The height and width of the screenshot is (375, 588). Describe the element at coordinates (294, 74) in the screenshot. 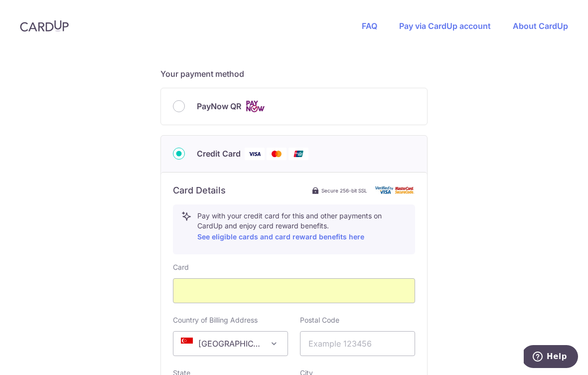

I see `h5: Your payment method` at that location.